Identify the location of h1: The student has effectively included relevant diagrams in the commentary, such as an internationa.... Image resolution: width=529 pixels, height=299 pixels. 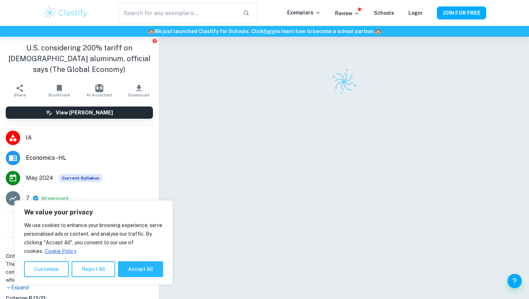
(79, 272).